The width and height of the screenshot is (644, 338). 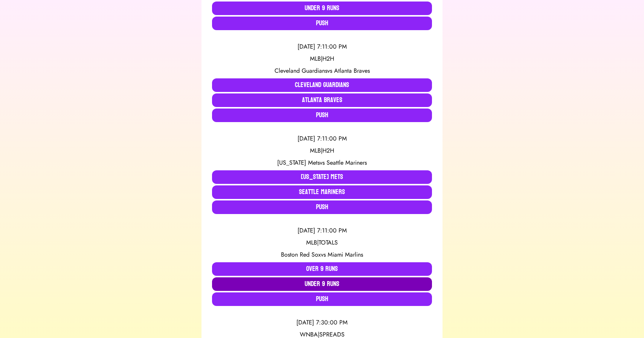 I want to click on span: Seattle Mariners, so click(x=346, y=162).